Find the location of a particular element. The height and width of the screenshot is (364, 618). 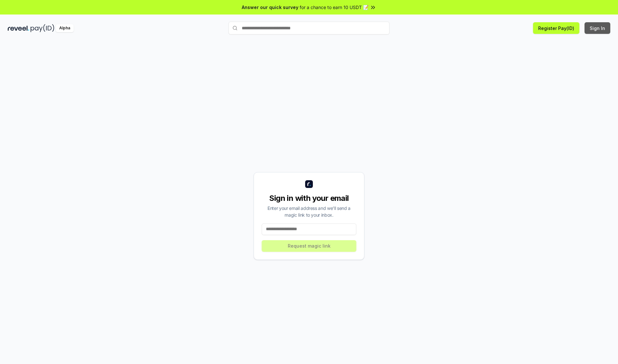

span: Answer our quick survey is located at coordinates (271, 7).